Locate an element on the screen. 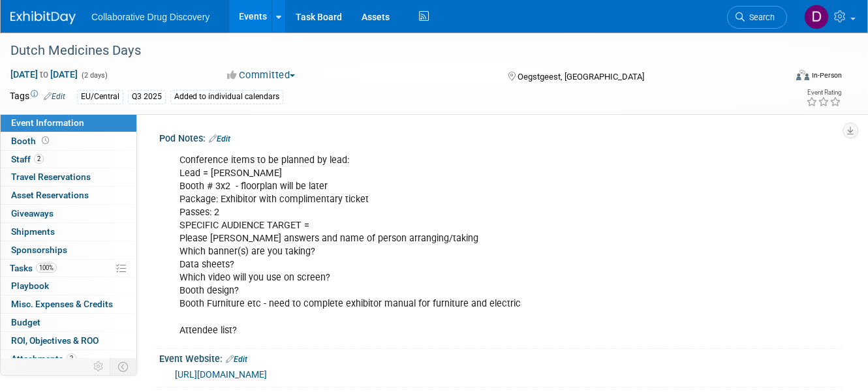  td: Toggle Event Tabs is located at coordinates (123, 366).